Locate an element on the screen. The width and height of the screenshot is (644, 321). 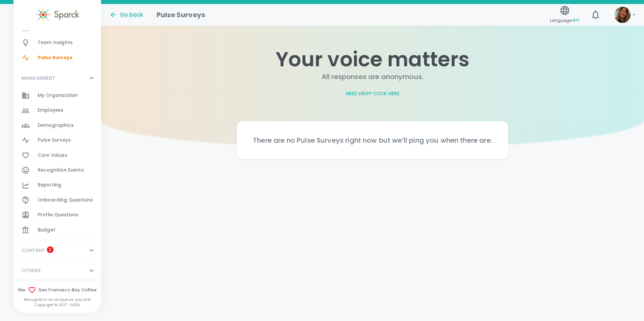
a: Onboarding Questions is located at coordinates (57, 200).